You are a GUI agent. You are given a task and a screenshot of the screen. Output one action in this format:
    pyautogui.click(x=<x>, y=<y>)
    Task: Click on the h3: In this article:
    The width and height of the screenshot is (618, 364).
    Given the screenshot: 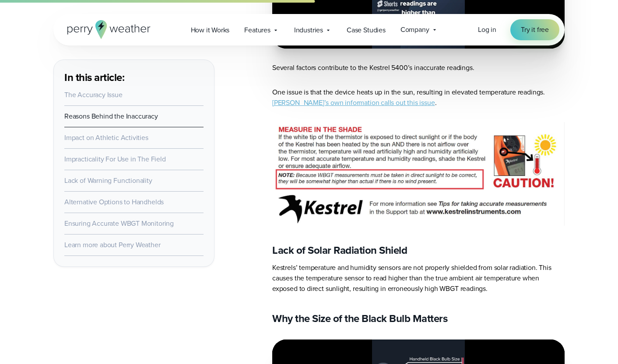 What is the action you would take?
    pyautogui.click(x=134, y=77)
    